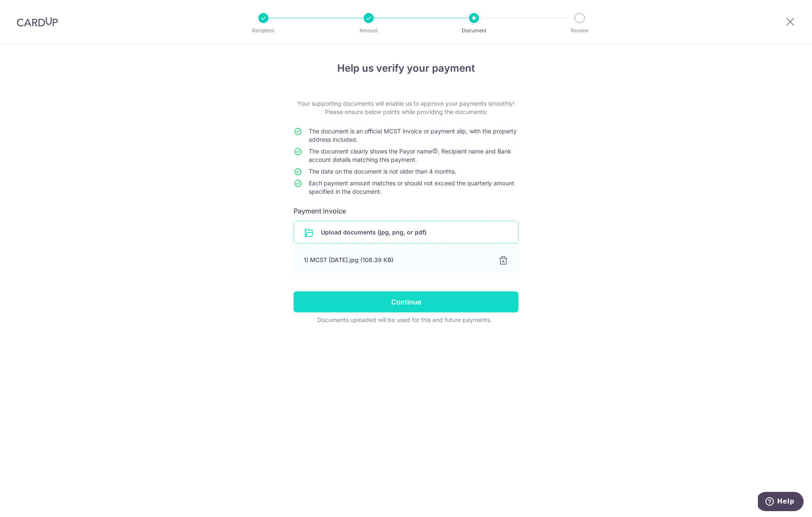 The height and width of the screenshot is (517, 812). What do you see at coordinates (28, 10) in the screenshot?
I see `span: Help` at bounding box center [28, 10].